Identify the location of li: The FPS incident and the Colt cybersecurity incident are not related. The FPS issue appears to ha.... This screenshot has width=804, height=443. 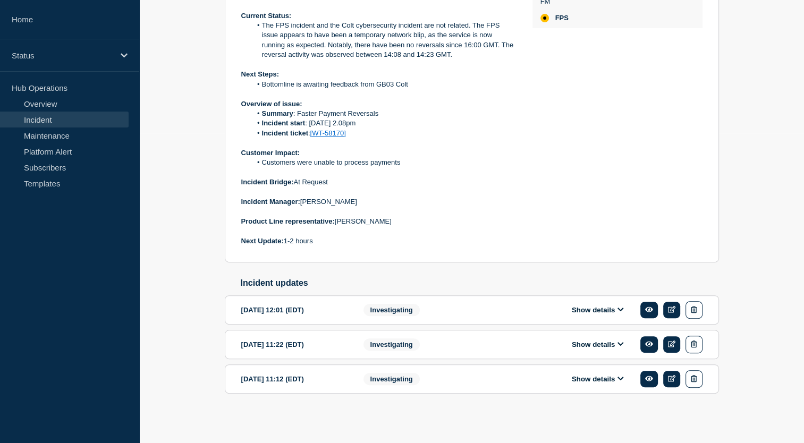
(383, 40).